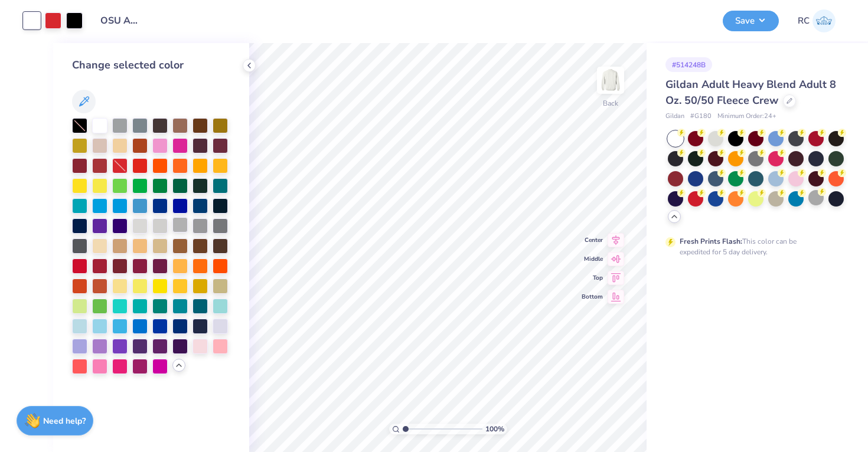 The height and width of the screenshot is (452, 868). I want to click on span: Gildan Adult Heavy Blend Adult 8 Oz. 50/50 Fleece Crew, so click(751, 92).